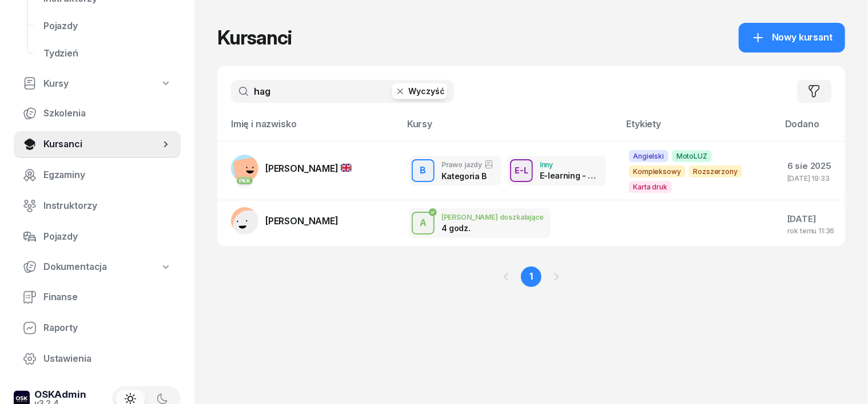 This screenshot has height=404, width=868. I want to click on div: B, so click(423, 171).